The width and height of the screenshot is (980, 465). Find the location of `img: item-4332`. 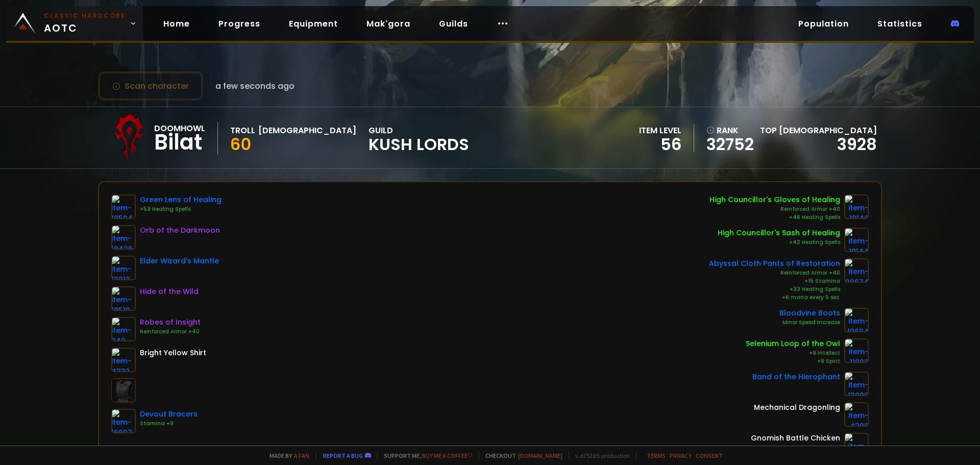

img: item-4332 is located at coordinates (123, 360).